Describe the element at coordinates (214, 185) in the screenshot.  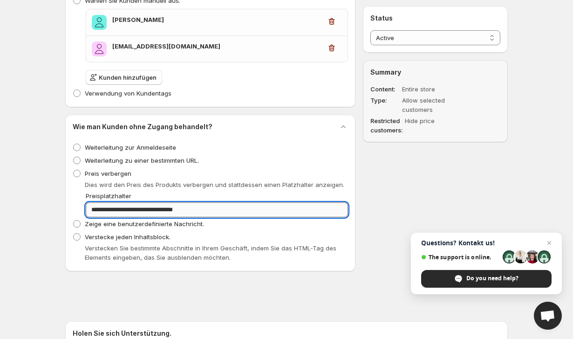
I see `span: Dies wird den Preis des Produkts verbergen und stattdessen einen Platzhalter anzeigen.` at that location.